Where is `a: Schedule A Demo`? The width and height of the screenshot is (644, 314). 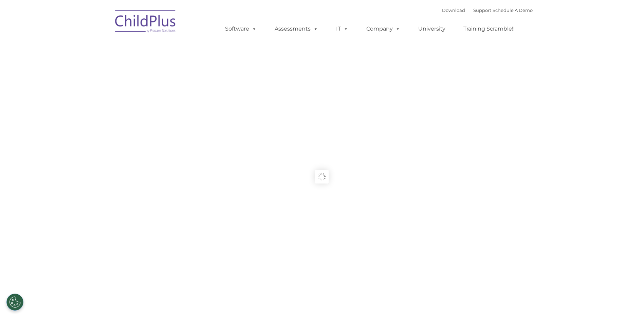 a: Schedule A Demo is located at coordinates (513, 10).